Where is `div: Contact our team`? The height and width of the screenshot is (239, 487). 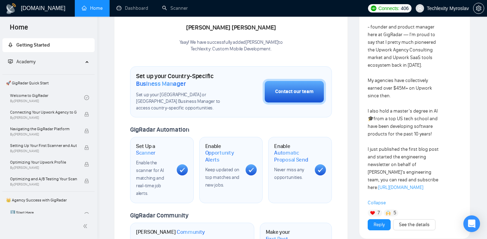
div: Contact our team is located at coordinates (294, 92).